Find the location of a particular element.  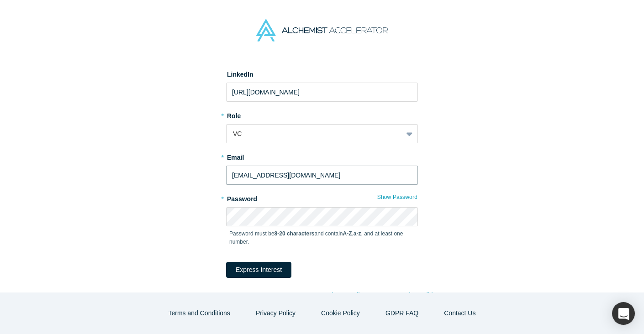

strong: 8-20 characters is located at coordinates (295, 234).